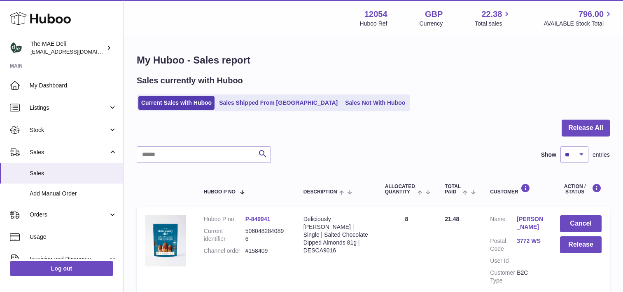 The height and width of the screenshot is (292, 623). Describe the element at coordinates (578, 23) in the screenshot. I see `span: AVAILABLE Stock Total` at that location.